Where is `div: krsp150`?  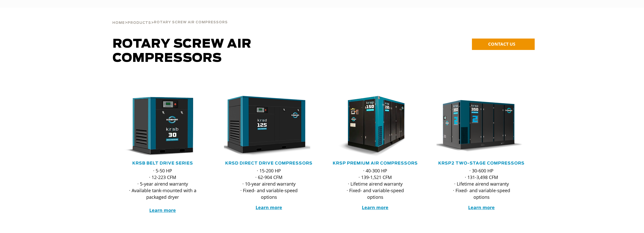
div: krsp150 is located at coordinates (375, 126).